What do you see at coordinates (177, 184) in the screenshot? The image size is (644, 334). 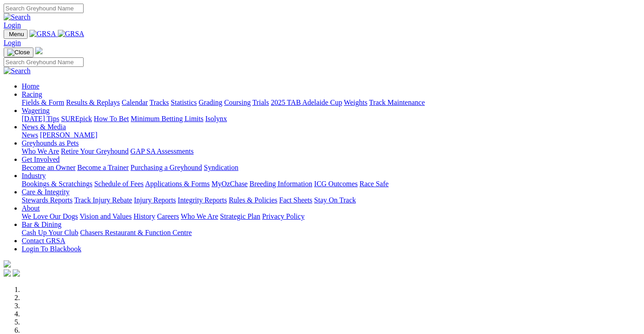 I see `a: Applications & Forms` at bounding box center [177, 184].